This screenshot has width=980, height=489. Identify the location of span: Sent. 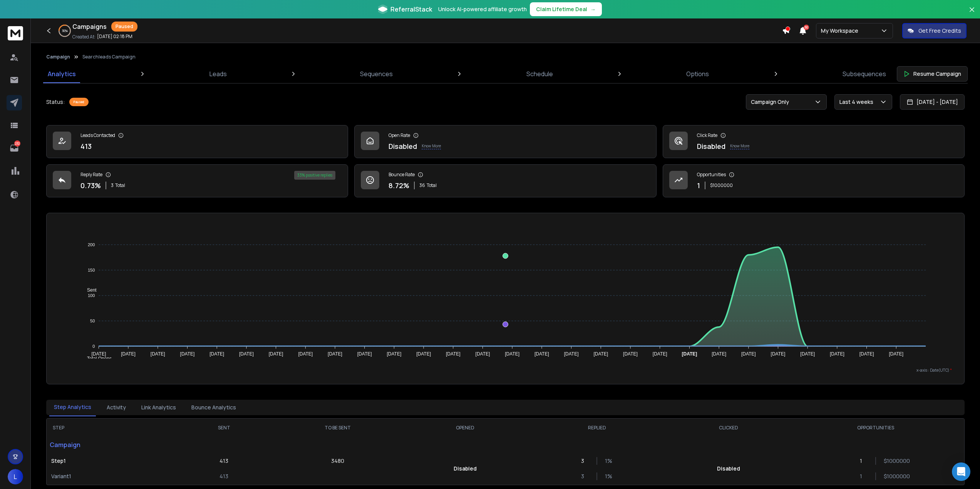
(89, 290).